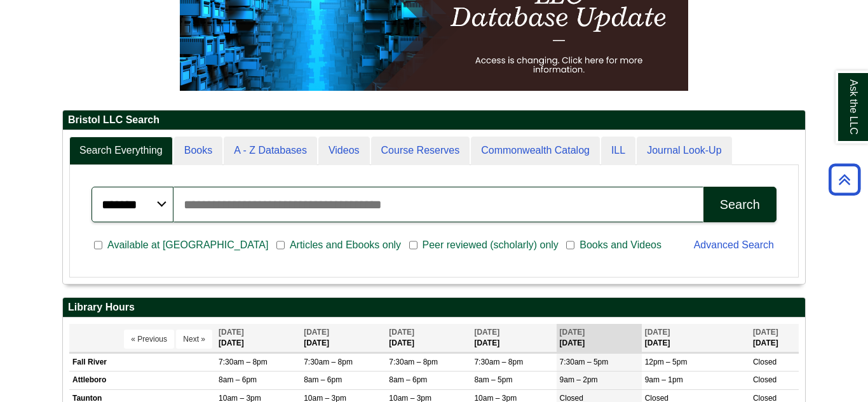 Image resolution: width=868 pixels, height=402 pixels. What do you see at coordinates (198, 151) in the screenshot?
I see `a: Books` at bounding box center [198, 151].